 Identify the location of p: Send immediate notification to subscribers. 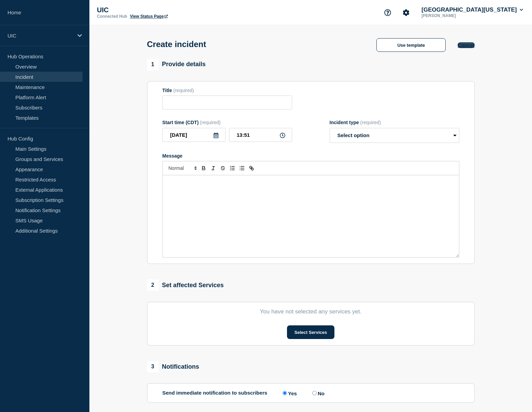
(215, 393).